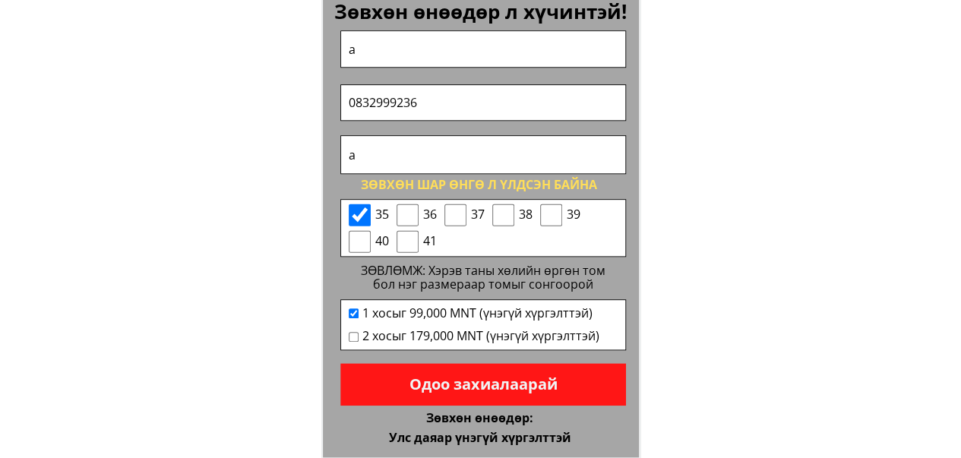 The width and height of the screenshot is (961, 458). I want to click on span: 35, so click(381, 215).